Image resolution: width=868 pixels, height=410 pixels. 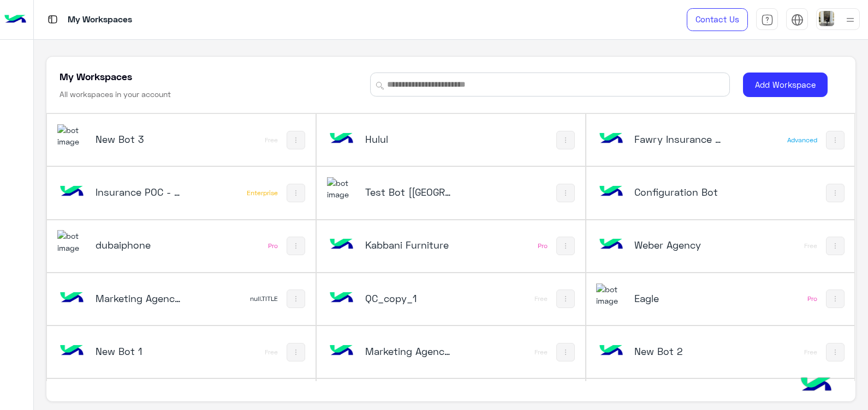 What do you see at coordinates (410, 298) in the screenshot?
I see `h5: QC_copy_1` at bounding box center [410, 298].